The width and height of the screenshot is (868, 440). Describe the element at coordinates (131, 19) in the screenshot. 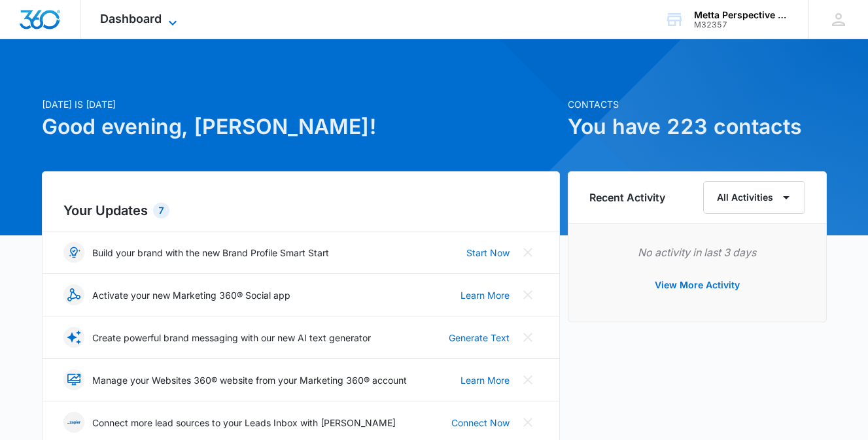

I see `span: Dashboard` at that location.